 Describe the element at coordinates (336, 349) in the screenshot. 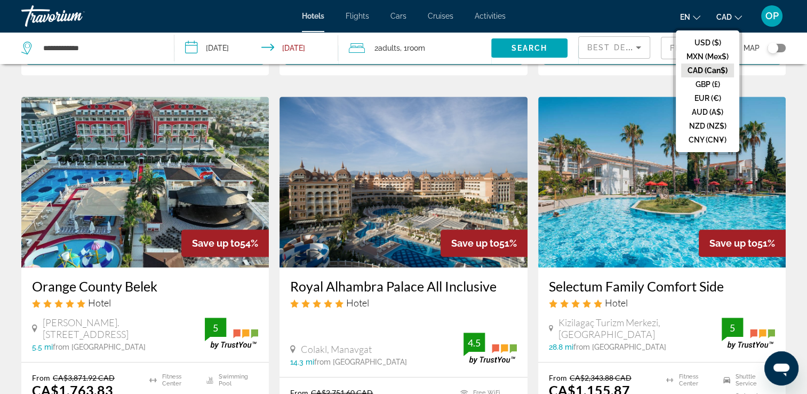

I see `span: Colakl, Manavgat` at that location.